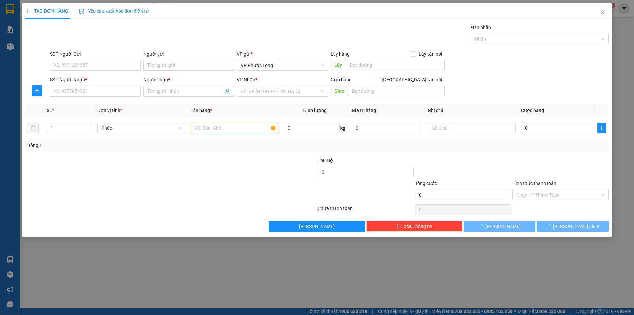 This screenshot has height=315, width=634. Describe the element at coordinates (343, 128) in the screenshot. I see `span: kg` at that location.